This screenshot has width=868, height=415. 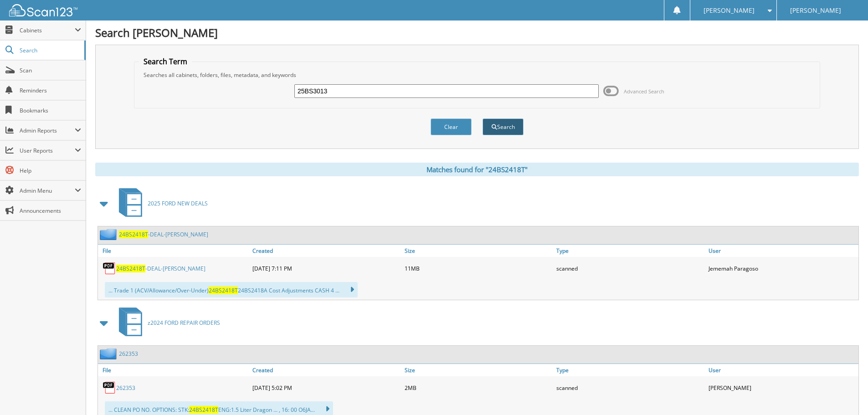 What do you see at coordinates (50, 110) in the screenshot?
I see `span: Bookmarks` at bounding box center [50, 110].